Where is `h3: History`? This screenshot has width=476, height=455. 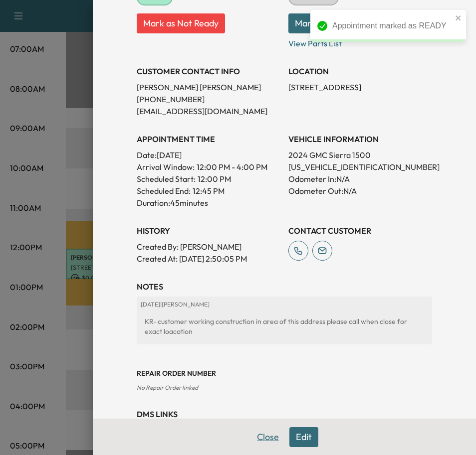 h3: History is located at coordinates (209, 231).